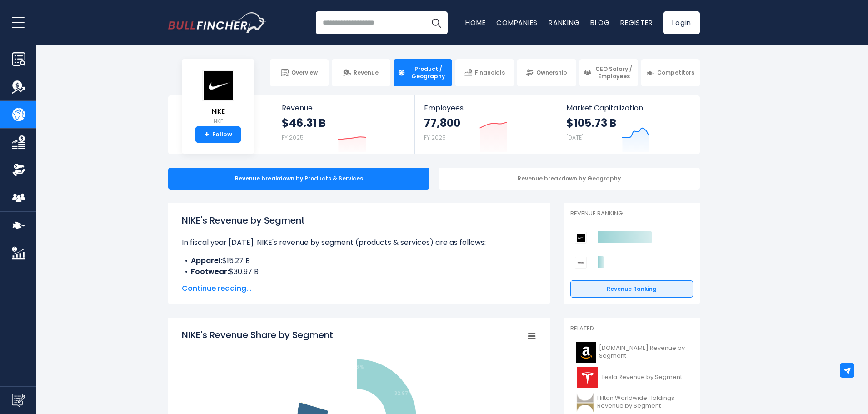 This screenshot has width=868, height=414. I want to click on a: Overview, so click(299, 73).